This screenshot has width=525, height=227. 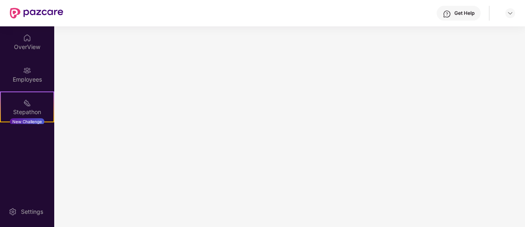 What do you see at coordinates (32, 211) in the screenshot?
I see `div: Settings` at bounding box center [32, 211].